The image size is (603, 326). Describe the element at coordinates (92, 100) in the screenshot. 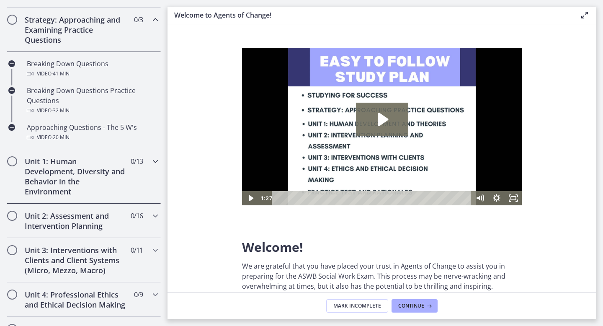

I see `div: Breaking Down Questions Practice Questions` at that location.